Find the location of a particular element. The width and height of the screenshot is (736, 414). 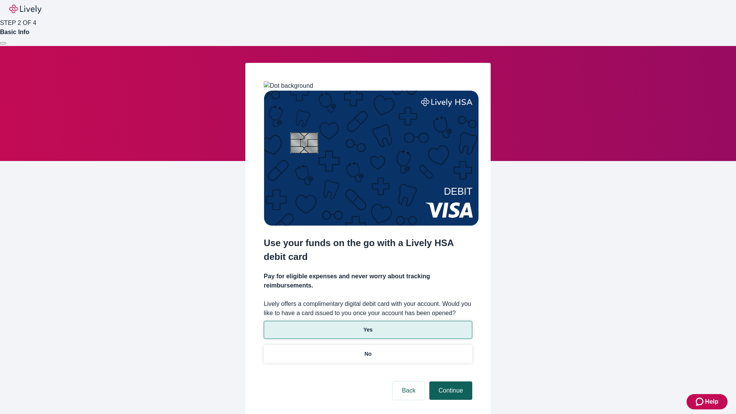

button: Back is located at coordinates (409, 391).